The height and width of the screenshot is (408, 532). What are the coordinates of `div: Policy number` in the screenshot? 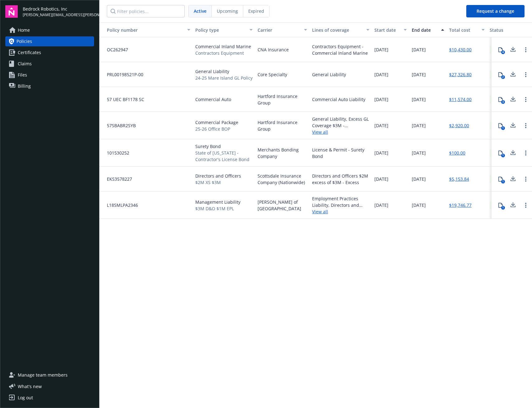 It's located at (142, 30).